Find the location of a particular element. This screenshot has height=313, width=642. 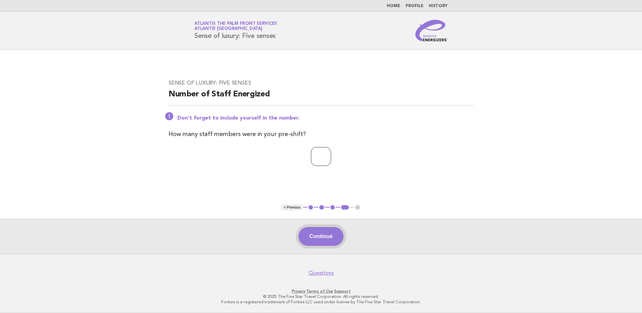

a: Questions is located at coordinates (321, 273).